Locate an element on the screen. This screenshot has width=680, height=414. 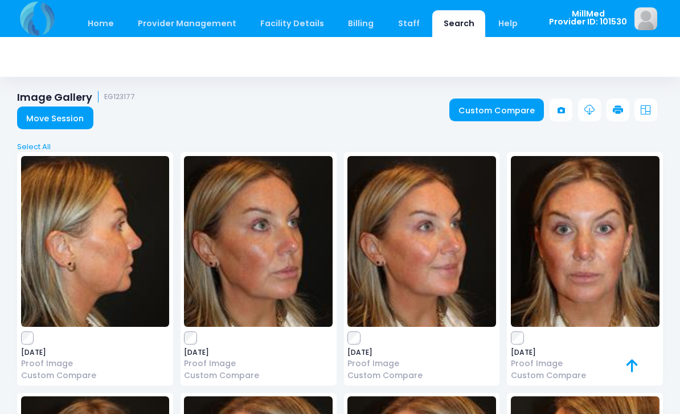
span: MillMed Provider ID: 101530 is located at coordinates (587, 18).